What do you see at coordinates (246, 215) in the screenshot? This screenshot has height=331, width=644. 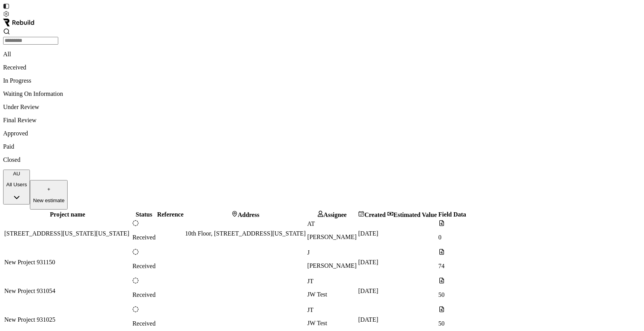 I see `div: Address` at bounding box center [246, 215].